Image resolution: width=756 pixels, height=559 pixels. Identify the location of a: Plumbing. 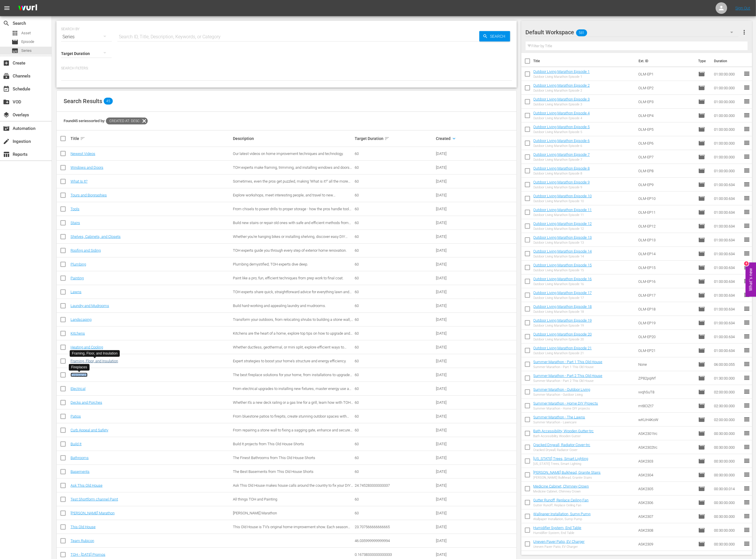
(78, 264).